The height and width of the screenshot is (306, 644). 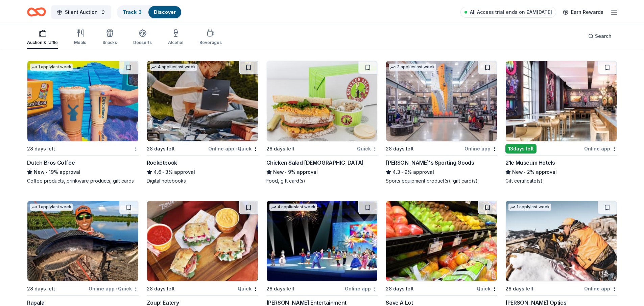 I want to click on span: 4.3, so click(x=396, y=172).